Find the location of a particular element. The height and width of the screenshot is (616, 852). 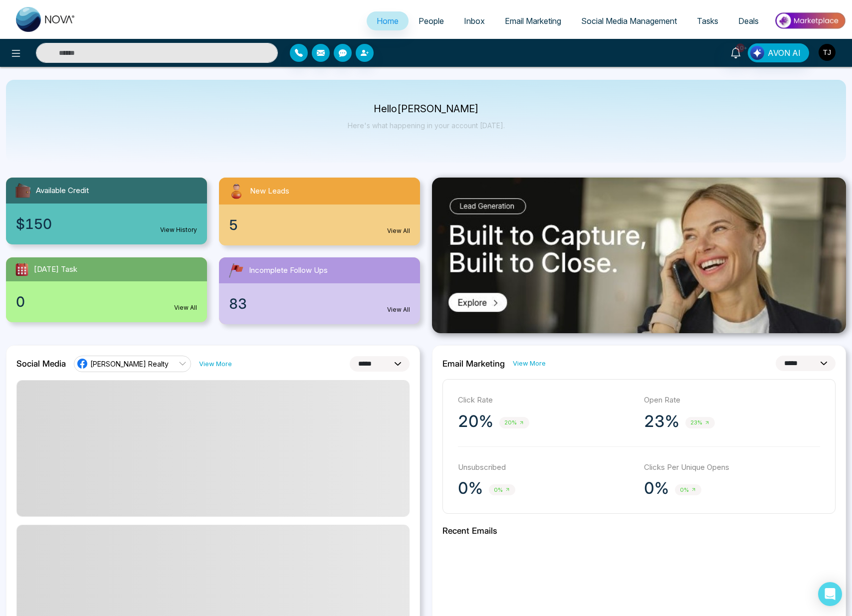

img: Lead Flow is located at coordinates (757, 53).